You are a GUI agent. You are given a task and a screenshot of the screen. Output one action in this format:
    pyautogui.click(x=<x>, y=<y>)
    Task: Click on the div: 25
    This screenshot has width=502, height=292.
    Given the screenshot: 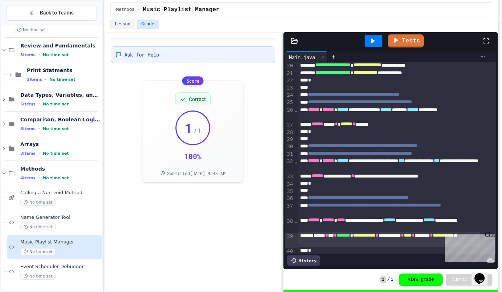 What is the action you would take?
    pyautogui.click(x=290, y=103)
    